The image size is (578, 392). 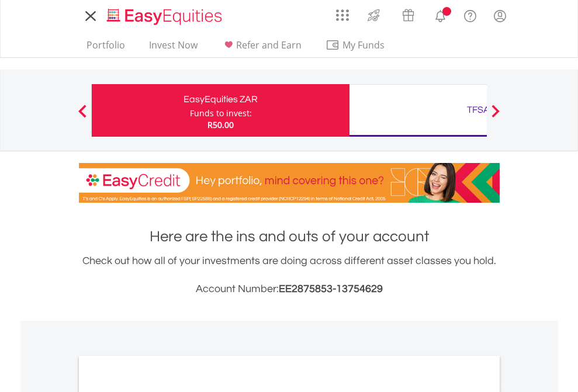 I want to click on span: My Funds, so click(x=364, y=45).